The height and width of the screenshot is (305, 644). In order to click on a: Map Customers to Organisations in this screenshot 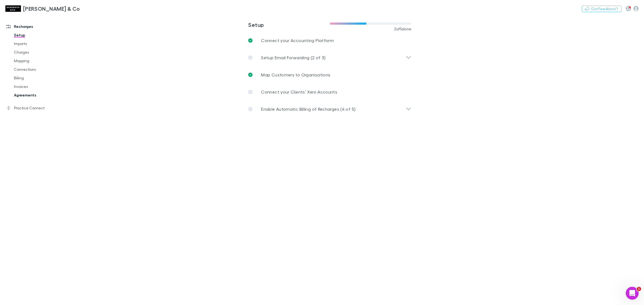, I will do `click(330, 75)`.